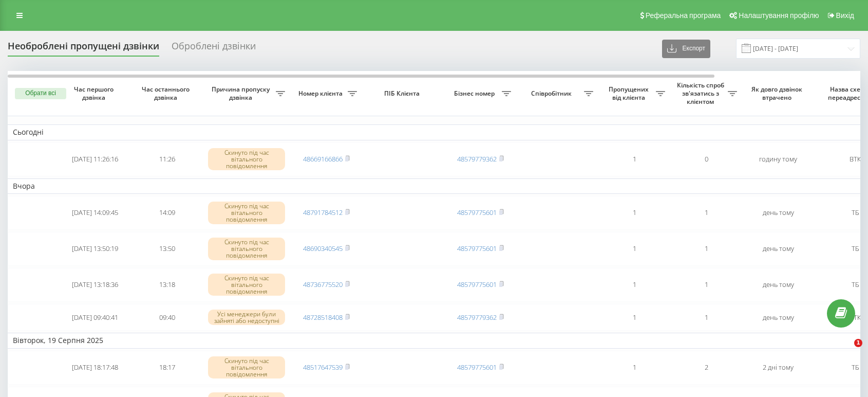  I want to click on div: Оброблені дзвінки, so click(214, 49).